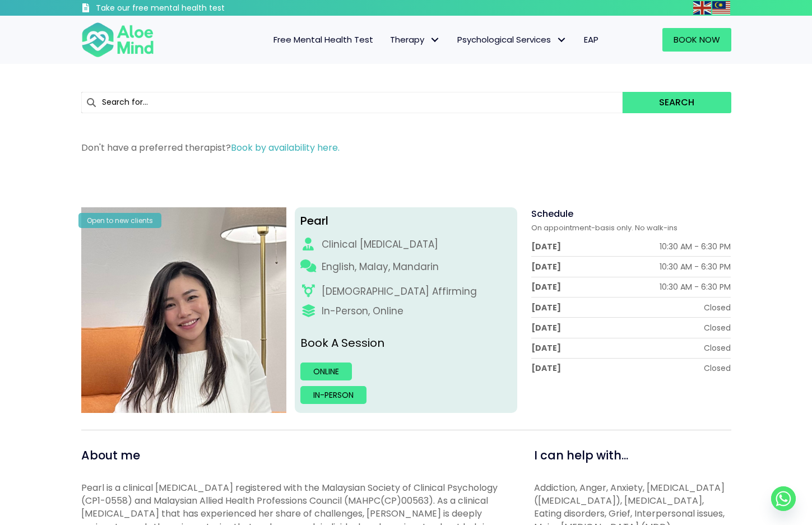  What do you see at coordinates (512, 39) in the screenshot?
I see `a: Psychological ServicesPsychological Services: submenu` at bounding box center [512, 39].